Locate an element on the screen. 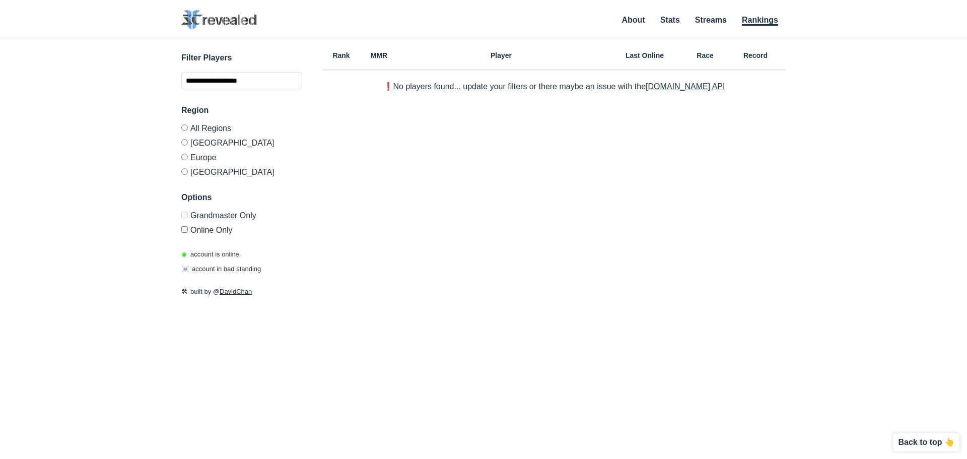  a: Stats is located at coordinates (670, 20).